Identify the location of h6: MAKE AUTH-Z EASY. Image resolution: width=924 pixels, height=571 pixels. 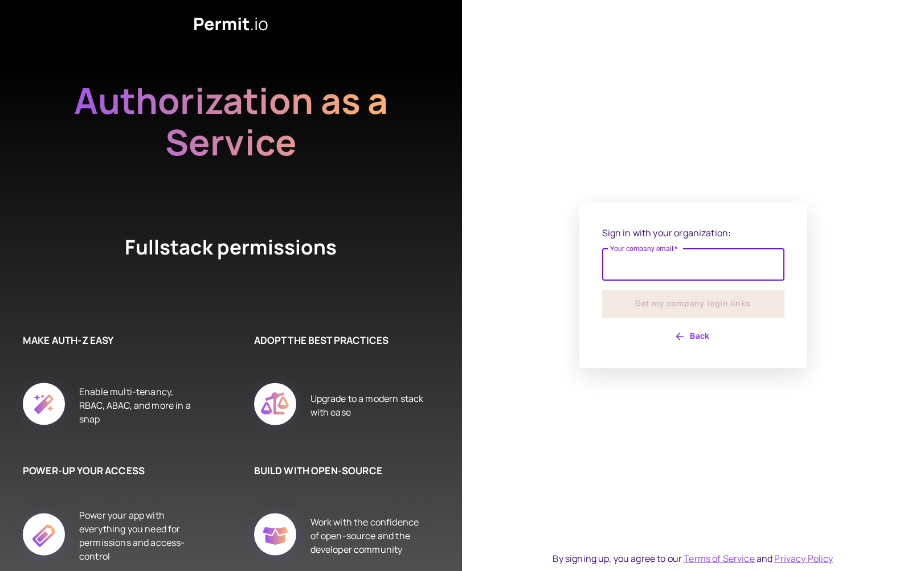
(110, 340).